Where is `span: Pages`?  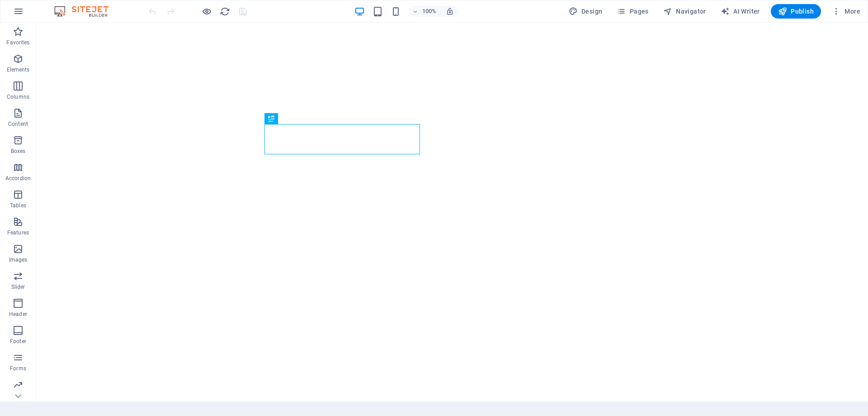 span: Pages is located at coordinates (633, 11).